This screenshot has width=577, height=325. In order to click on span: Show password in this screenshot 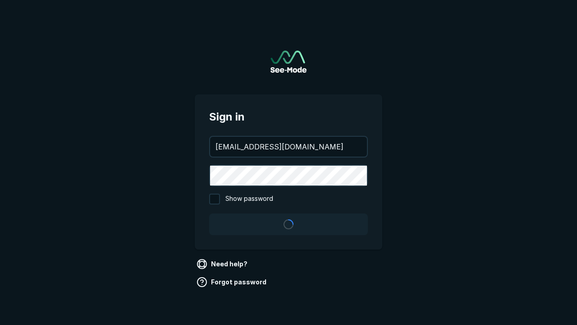, I will do `click(249, 199)`.